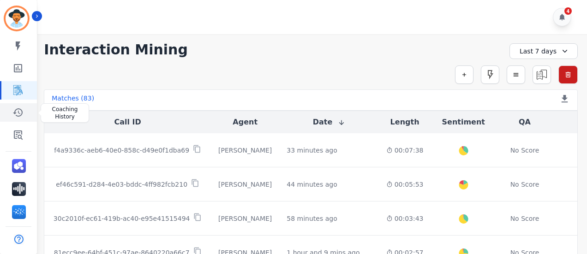  Describe the element at coordinates (404, 122) in the screenshot. I see `button: Length` at that location.